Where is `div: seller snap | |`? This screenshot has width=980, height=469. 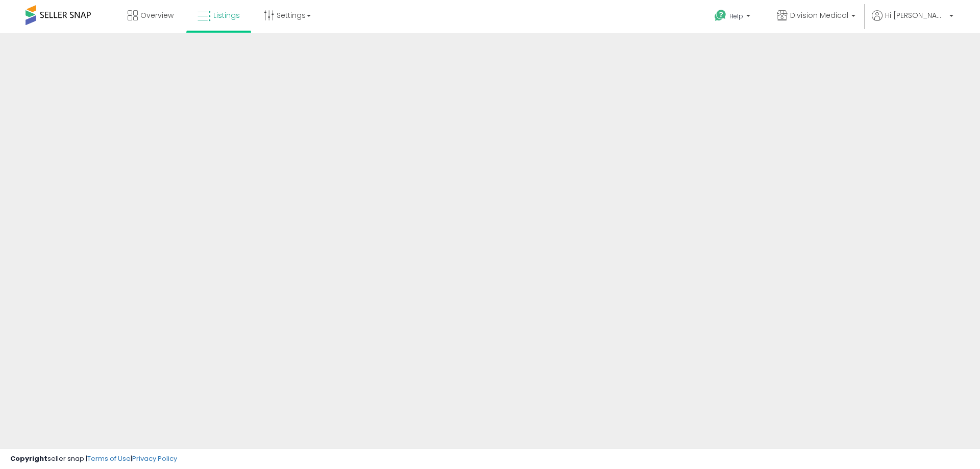 div: seller snap | | is located at coordinates (94, 459).